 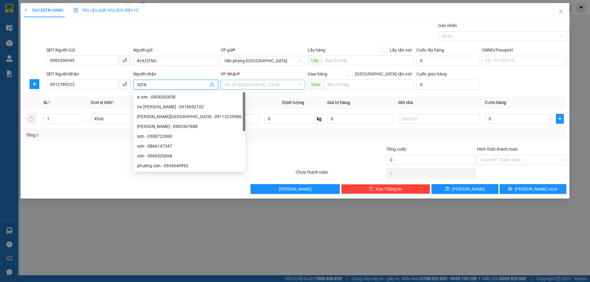 What do you see at coordinates (561, 12) in the screenshot?
I see `button: Close` at bounding box center [561, 12].